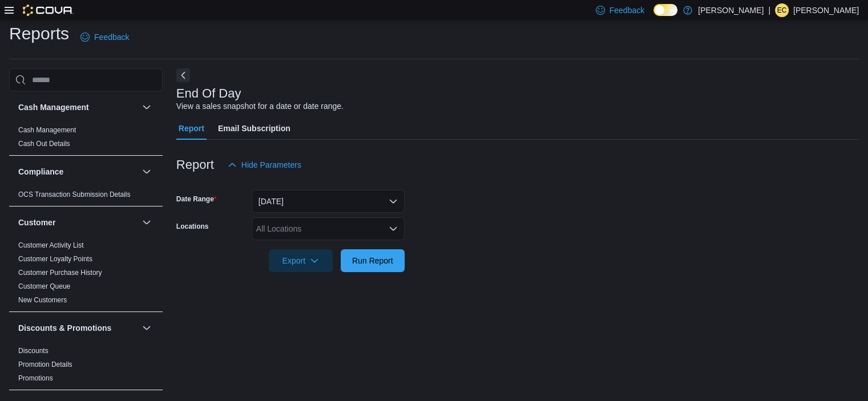  Describe the element at coordinates (56, 259) in the screenshot. I see `span: Customer Loyalty Points` at that location.